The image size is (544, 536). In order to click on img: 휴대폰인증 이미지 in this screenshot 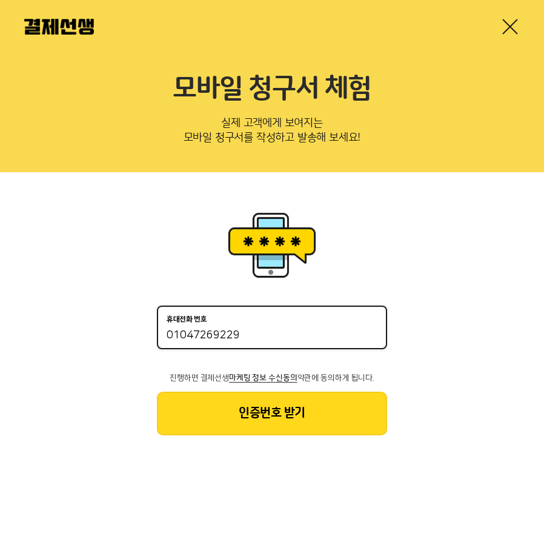, I will do `click(272, 245)`.